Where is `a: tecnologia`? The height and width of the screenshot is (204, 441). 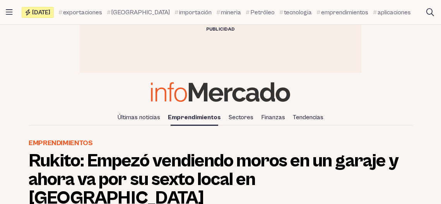 a: tecnologia is located at coordinates (296, 12).